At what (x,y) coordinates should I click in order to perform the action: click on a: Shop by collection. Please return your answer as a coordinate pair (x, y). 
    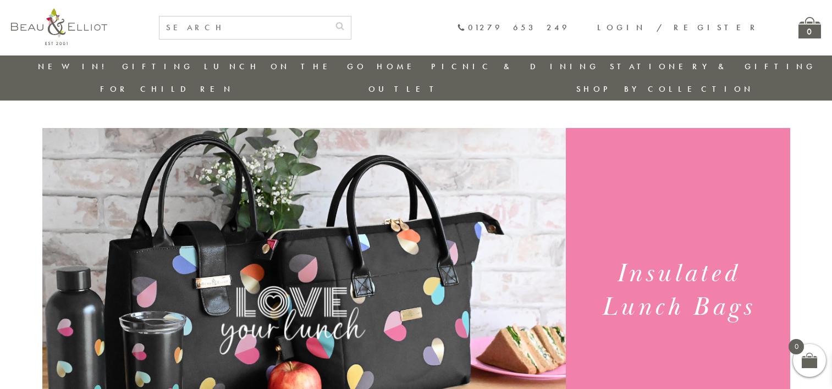
    Looking at the image, I should click on (665, 89).